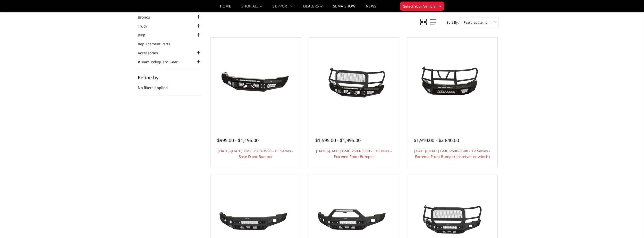 Image resolution: width=644 pixels, height=238 pixels. Describe the element at coordinates (422, 6) in the screenshot. I see `button: Select Your Vehicle` at that location.